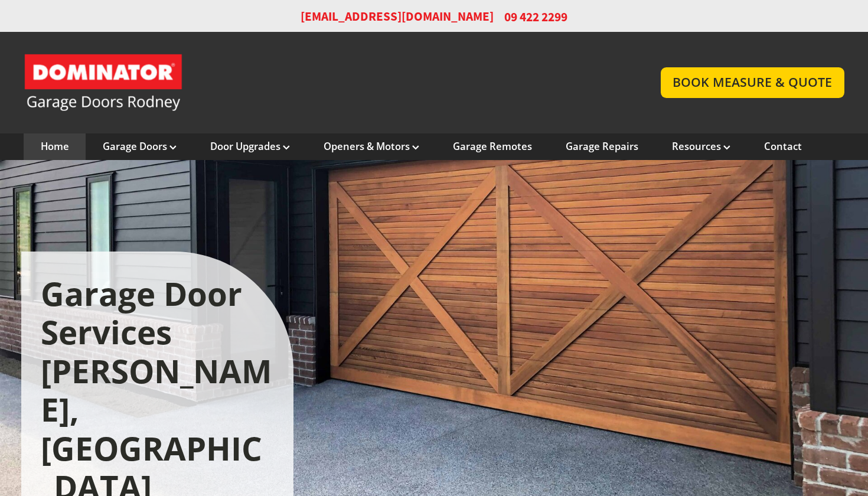 Image resolution: width=868 pixels, height=496 pixels. What do you see at coordinates (783, 146) in the screenshot?
I see `a: Contact` at bounding box center [783, 146].